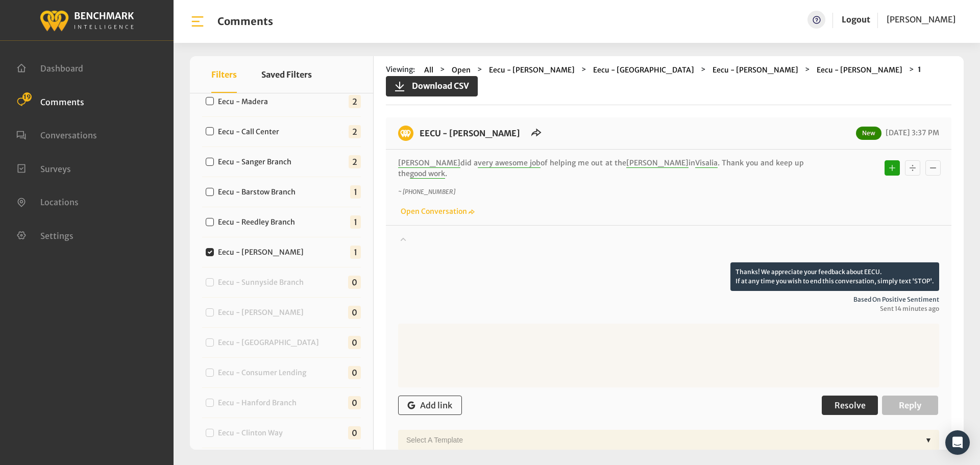  What do you see at coordinates (286, 75) in the screenshot?
I see `button: Saved Filters` at bounding box center [286, 75].